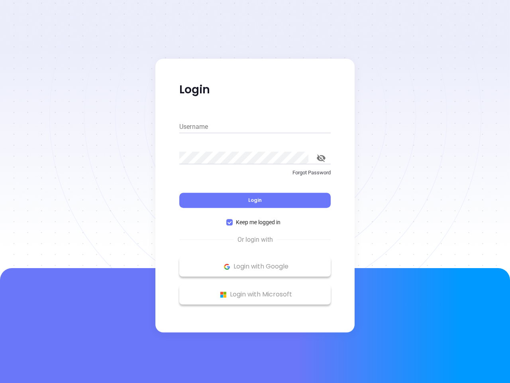  I want to click on p: Forgot Password, so click(255, 173).